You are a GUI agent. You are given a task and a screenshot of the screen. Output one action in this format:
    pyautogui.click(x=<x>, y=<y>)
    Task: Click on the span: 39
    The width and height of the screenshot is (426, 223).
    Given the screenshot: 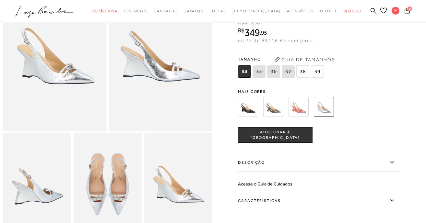 What is the action you would take?
    pyautogui.click(x=318, y=72)
    